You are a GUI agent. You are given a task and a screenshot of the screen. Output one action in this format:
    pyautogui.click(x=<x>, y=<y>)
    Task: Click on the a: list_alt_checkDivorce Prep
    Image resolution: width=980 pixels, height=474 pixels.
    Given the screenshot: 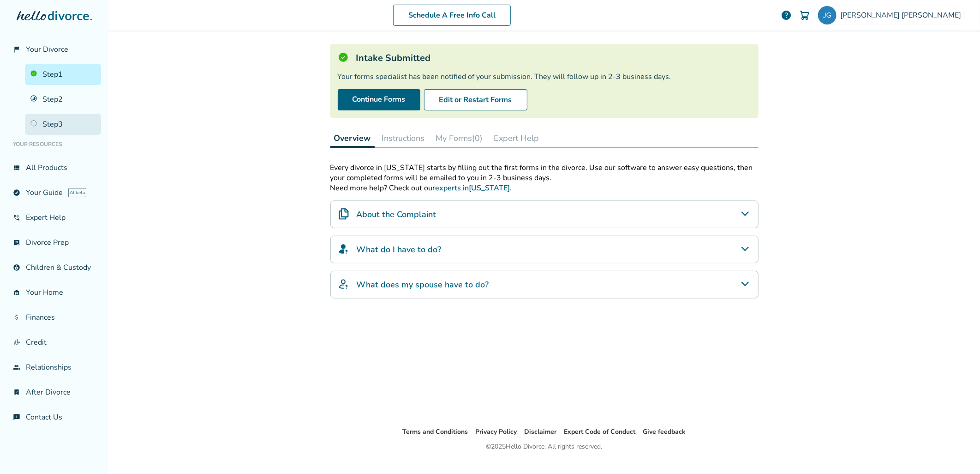 What is the action you would take?
    pyautogui.click(x=54, y=242)
    